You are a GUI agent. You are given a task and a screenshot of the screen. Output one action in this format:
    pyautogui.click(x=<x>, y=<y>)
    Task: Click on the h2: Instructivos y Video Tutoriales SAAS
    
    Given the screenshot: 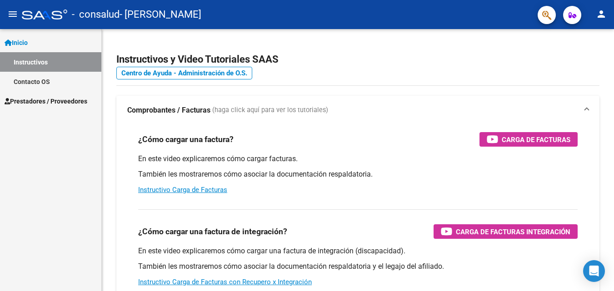 What is the action you would take?
    pyautogui.click(x=358, y=60)
    